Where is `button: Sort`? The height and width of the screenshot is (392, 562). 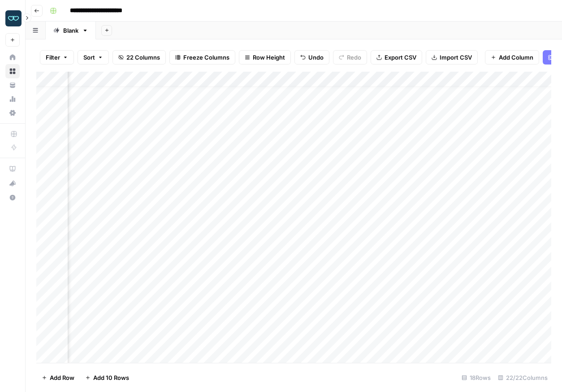
button: Sort is located at coordinates (93, 58).